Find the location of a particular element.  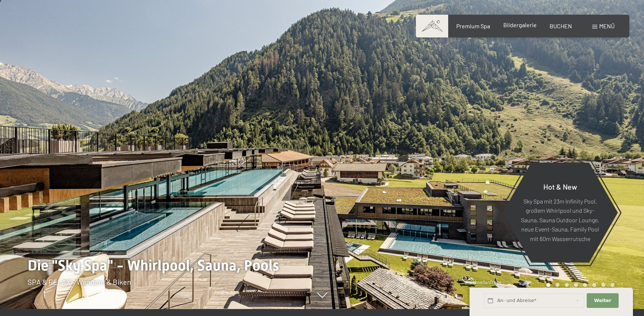

span: Bildergalerie is located at coordinates (520, 25).